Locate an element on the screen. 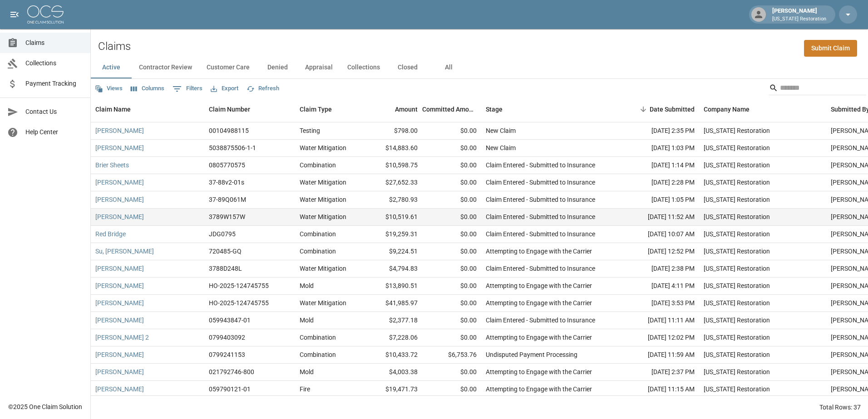  h2: Claims is located at coordinates (115, 46).